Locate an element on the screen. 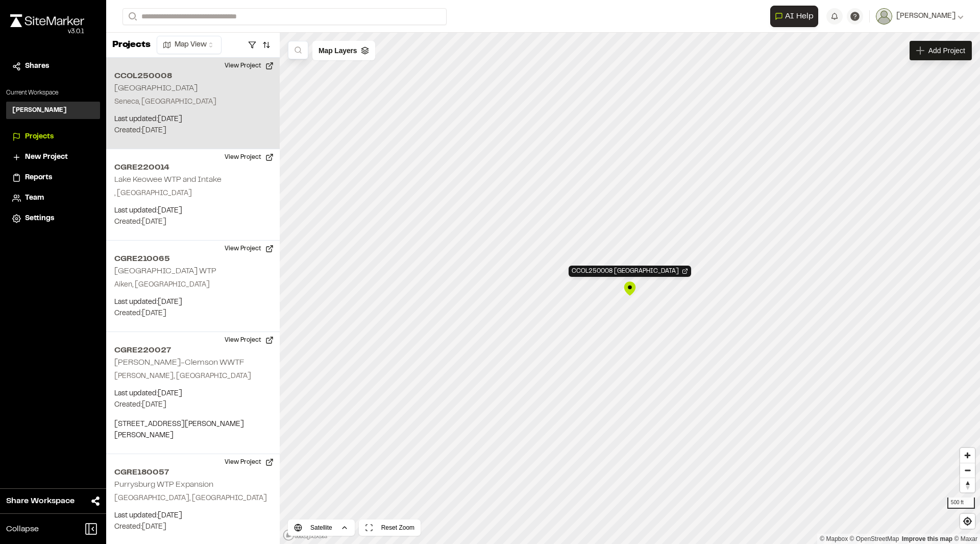 This screenshot has width=980, height=544. p: Projects is located at coordinates (131, 45).